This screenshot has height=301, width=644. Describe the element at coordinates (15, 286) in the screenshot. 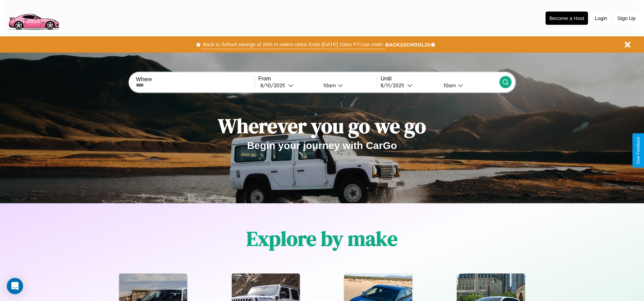

I see `div: Open Intercom Messenger` at that location.